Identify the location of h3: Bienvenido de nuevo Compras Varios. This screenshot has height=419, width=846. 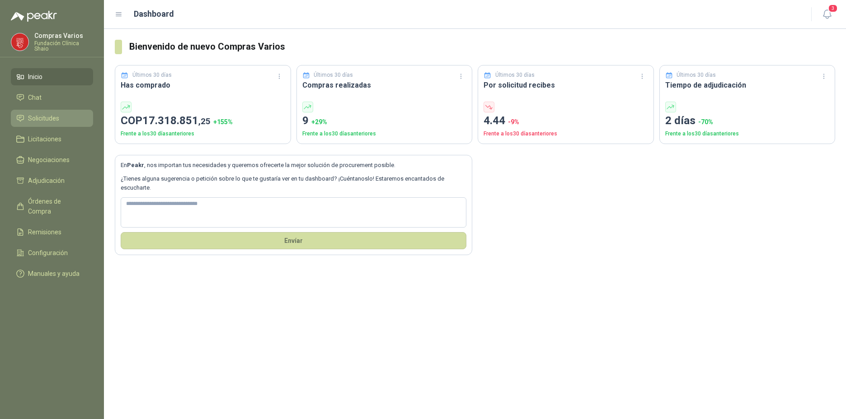
(482, 47).